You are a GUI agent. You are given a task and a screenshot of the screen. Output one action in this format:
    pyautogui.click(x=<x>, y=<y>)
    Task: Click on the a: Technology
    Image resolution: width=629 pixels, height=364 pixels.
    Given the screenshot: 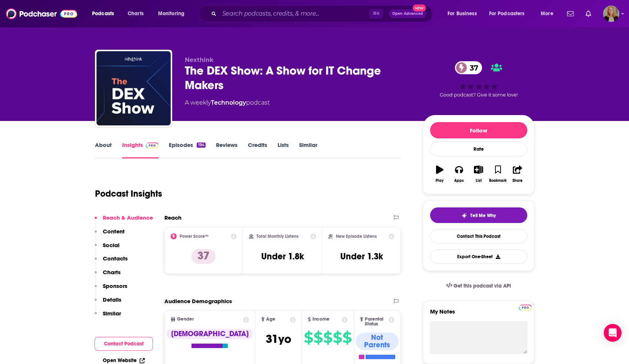 What is the action you would take?
    pyautogui.click(x=228, y=102)
    